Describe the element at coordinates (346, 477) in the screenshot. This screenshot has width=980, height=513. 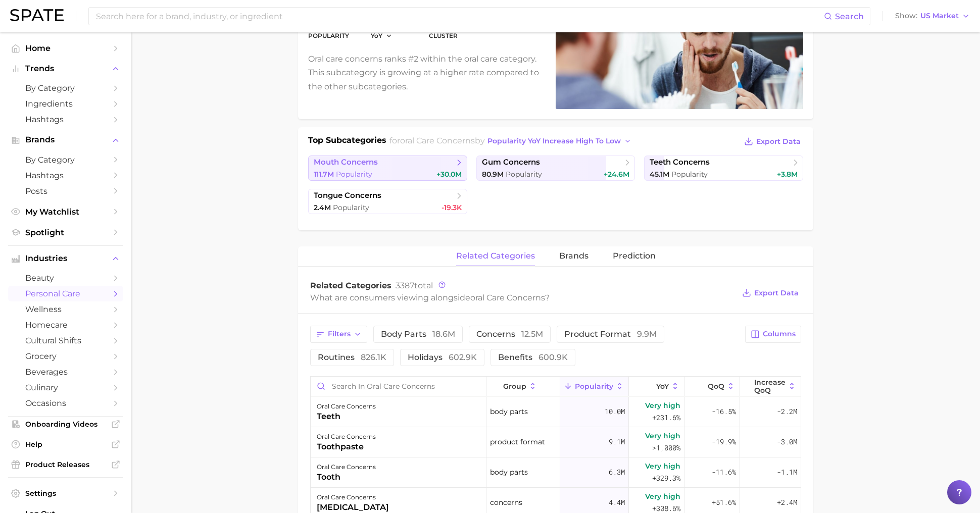
I see `div: tooth` at that location.